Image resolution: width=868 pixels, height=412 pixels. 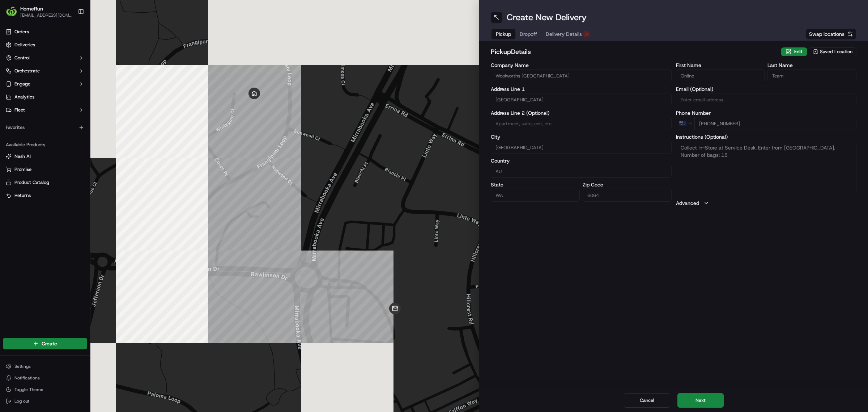 I want to click on label: Address Line 1, so click(x=581, y=89).